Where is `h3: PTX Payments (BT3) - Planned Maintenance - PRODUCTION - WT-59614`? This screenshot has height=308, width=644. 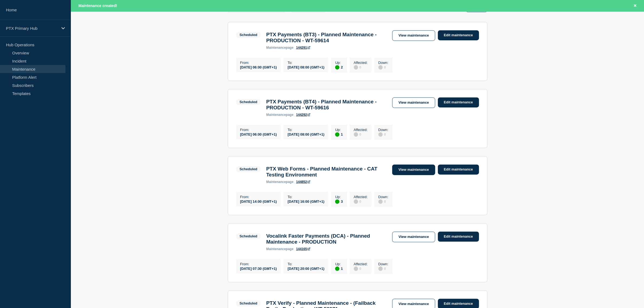
h3: PTX Payments (BT3) - Planned Maintenance - PRODUCTION - WT-59614 is located at coordinates (326, 38).